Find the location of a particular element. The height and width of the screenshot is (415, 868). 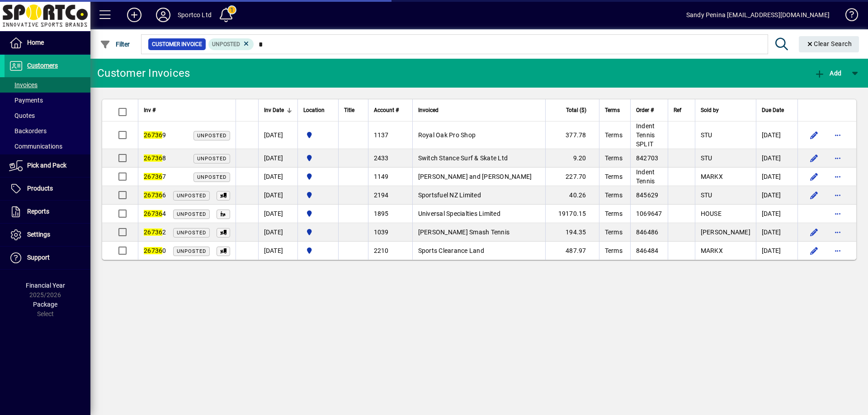

div: Title is located at coordinates (353, 110).